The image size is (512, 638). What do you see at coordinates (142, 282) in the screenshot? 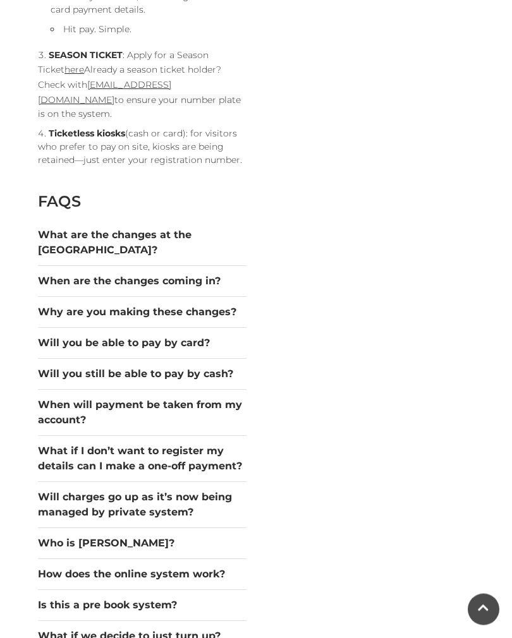
I see `button: When are the changes coming in?` at bounding box center [142, 282].